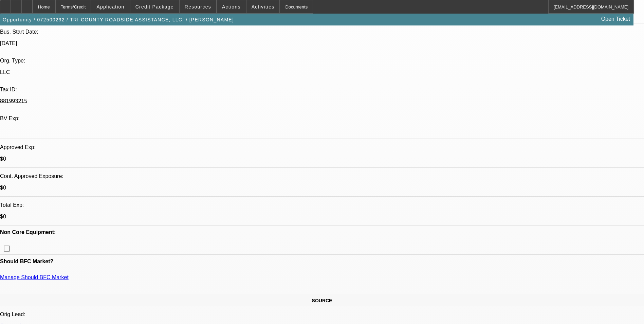 This screenshot has width=644, height=324. I want to click on span: SOURCE, so click(322, 300).